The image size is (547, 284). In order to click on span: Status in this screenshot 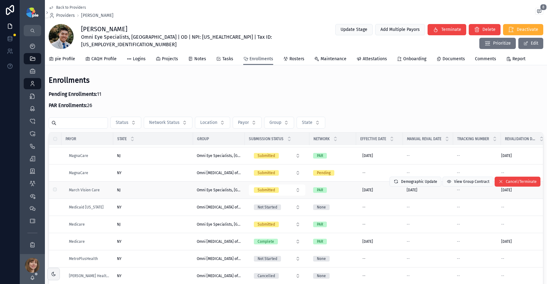, I will do `click(122, 123)`.